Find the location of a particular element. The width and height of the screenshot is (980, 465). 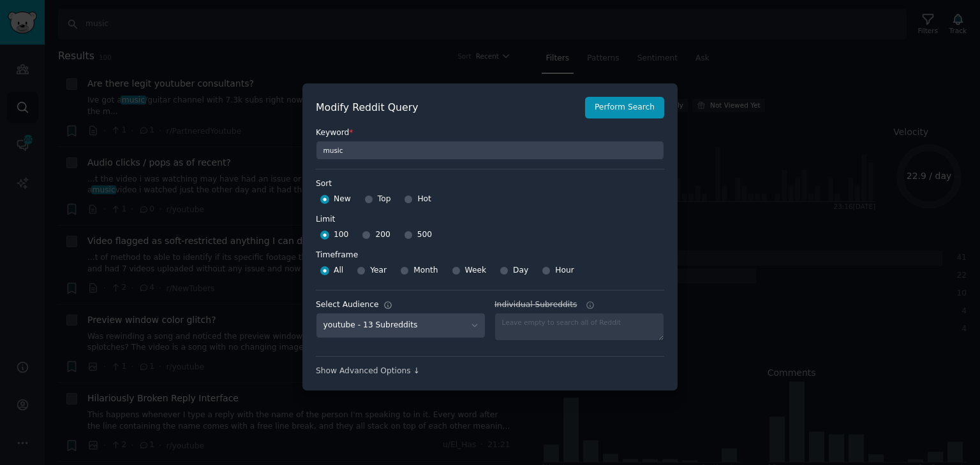

label: Individual Subreddits is located at coordinates (579, 306).